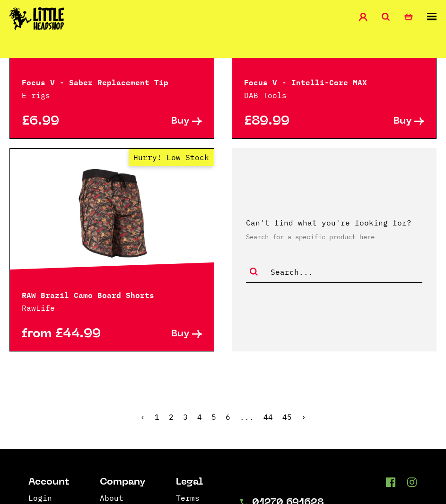 This screenshot has width=446, height=504. I want to click on p: £6.99, so click(66, 122).